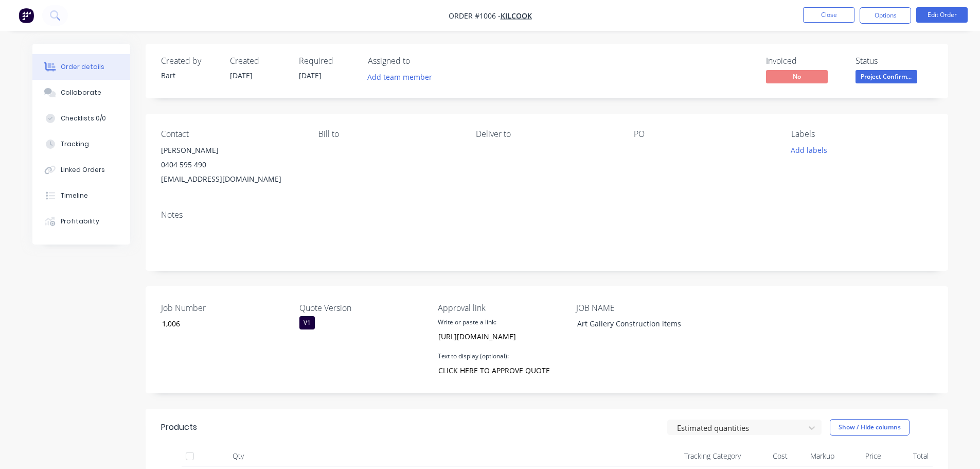 The image size is (980, 469). What do you see at coordinates (239, 456) in the screenshot?
I see `div: Qty` at bounding box center [239, 456].